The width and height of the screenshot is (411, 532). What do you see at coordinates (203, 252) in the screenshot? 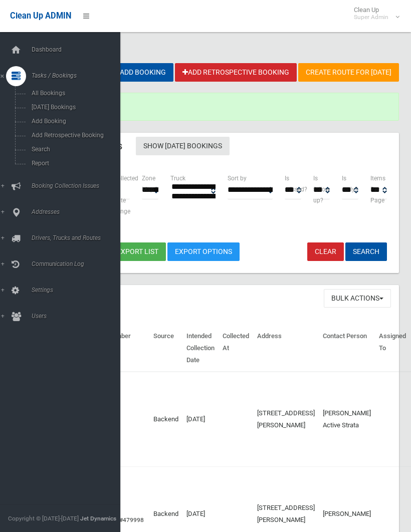
I see `a: Export Options` at bounding box center [203, 252].